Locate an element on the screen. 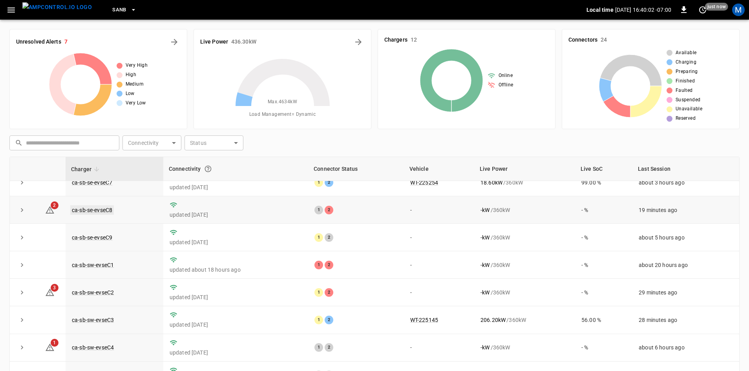 Image resolution: width=749 pixels, height=371 pixels. a: ca-sb-se-evseC7 is located at coordinates (92, 183).